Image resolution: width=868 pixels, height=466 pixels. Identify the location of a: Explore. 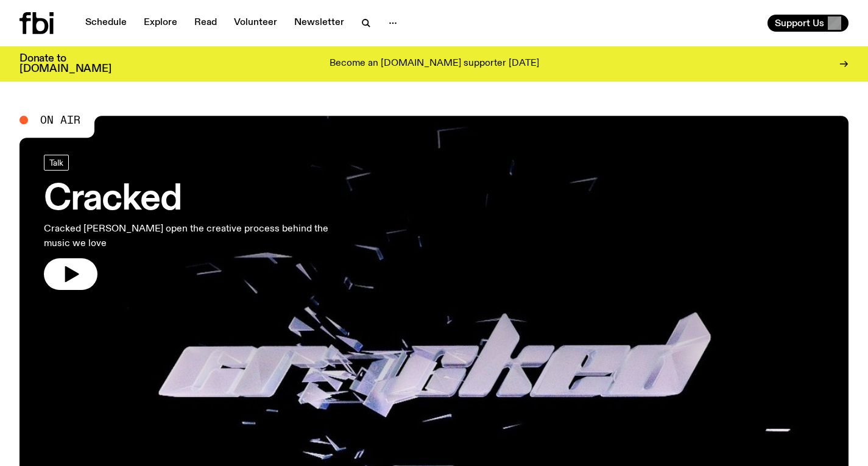
(160, 24).